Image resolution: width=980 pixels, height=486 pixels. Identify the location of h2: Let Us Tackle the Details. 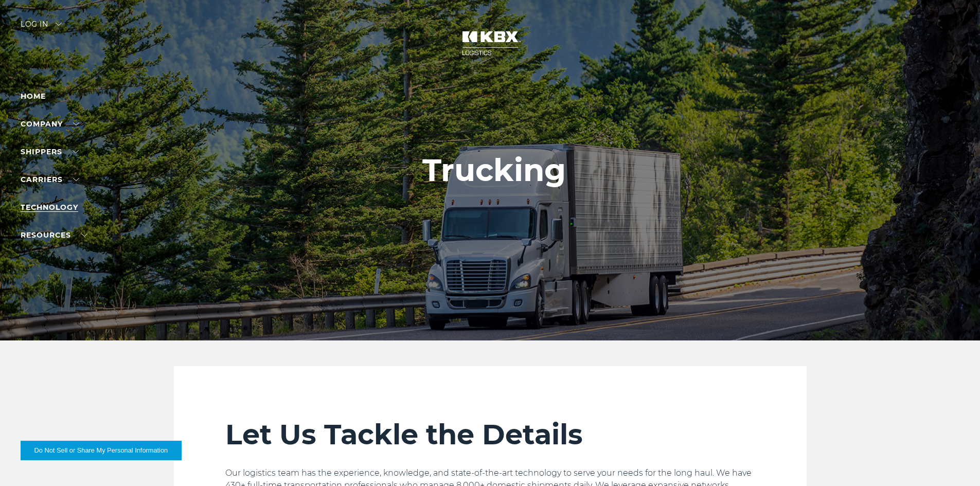
(490, 435).